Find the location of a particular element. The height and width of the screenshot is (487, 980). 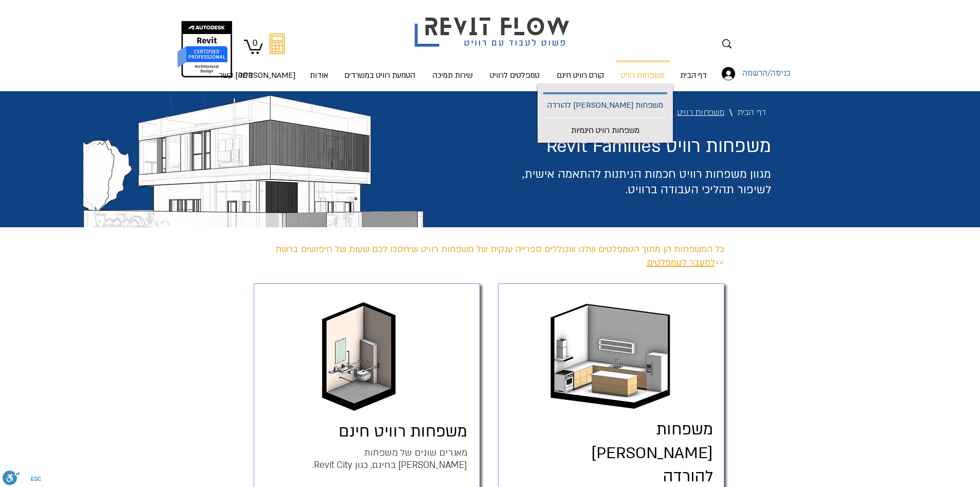

img: קובץ שירותי נכים רוויט בחינם is located at coordinates (358, 357).